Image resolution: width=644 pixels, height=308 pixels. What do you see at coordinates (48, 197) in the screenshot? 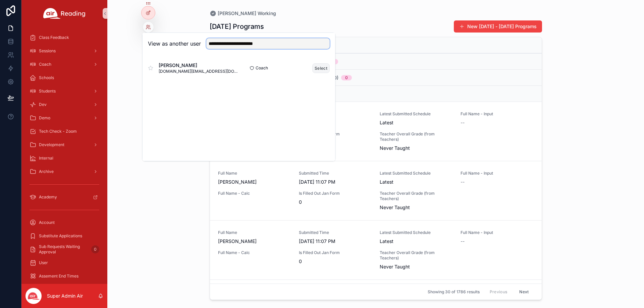
I see `span: Academy` at bounding box center [48, 197].